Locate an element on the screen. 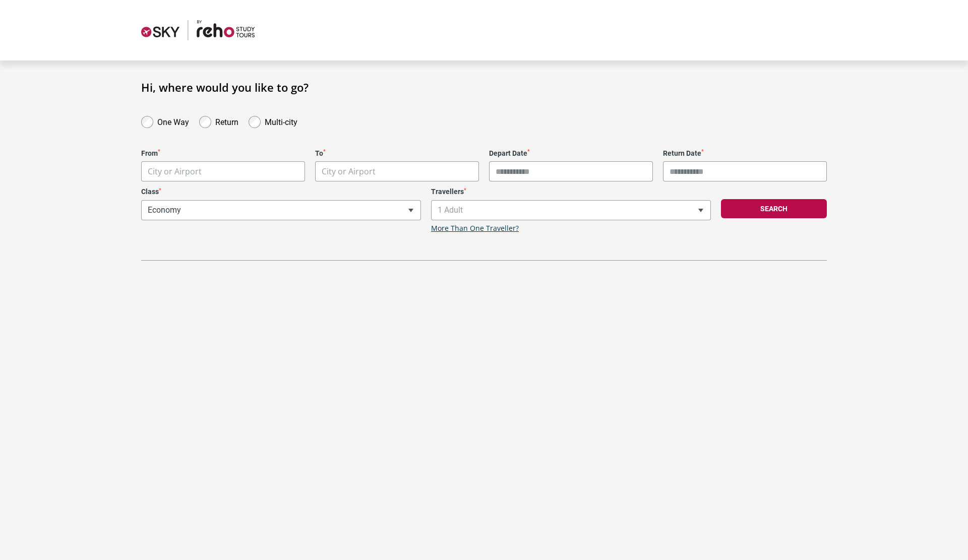 The height and width of the screenshot is (560, 968). label: Depart Date is located at coordinates (571, 153).